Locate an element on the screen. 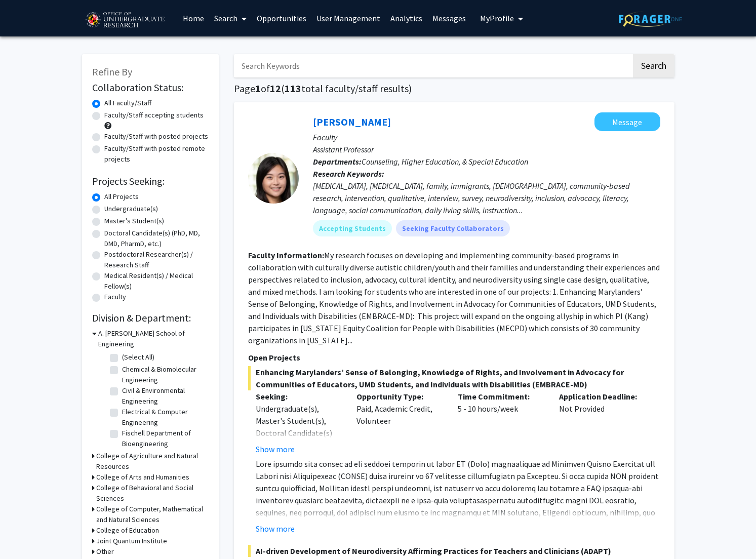 This screenshot has height=559, width=756. img: University of Maryland Logo is located at coordinates (124, 20).